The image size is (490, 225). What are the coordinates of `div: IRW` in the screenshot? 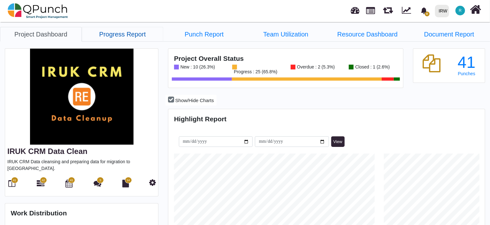 It's located at (443, 11).